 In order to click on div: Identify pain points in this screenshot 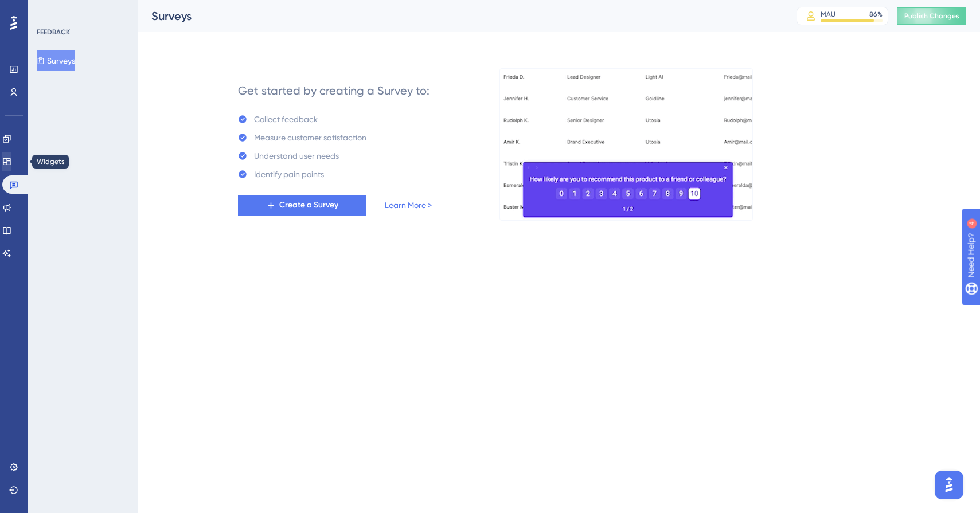, I will do `click(289, 174)`.